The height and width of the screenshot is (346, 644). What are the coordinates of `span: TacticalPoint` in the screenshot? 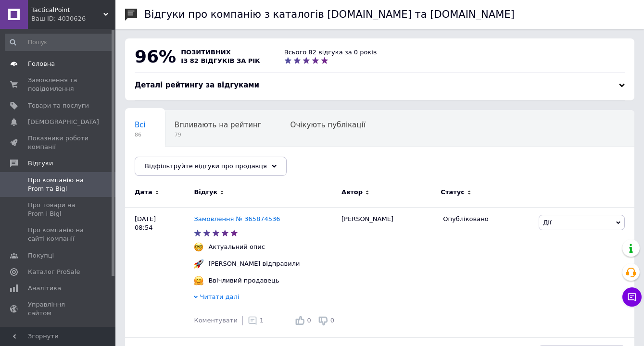 It's located at (67, 10).